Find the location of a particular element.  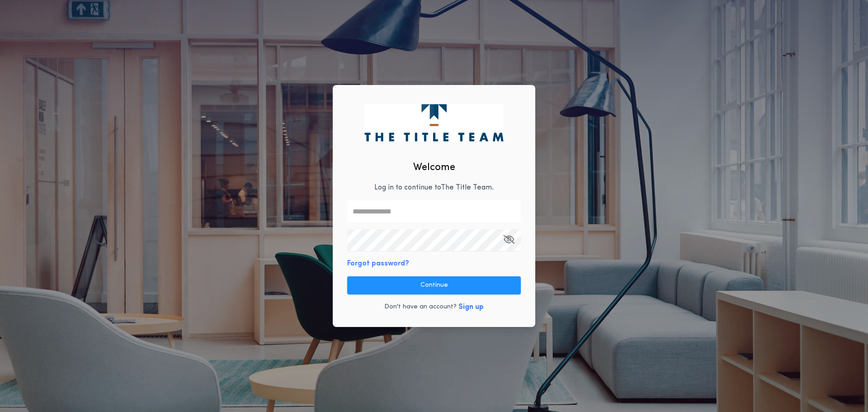

button: Sign up is located at coordinates (471, 307).